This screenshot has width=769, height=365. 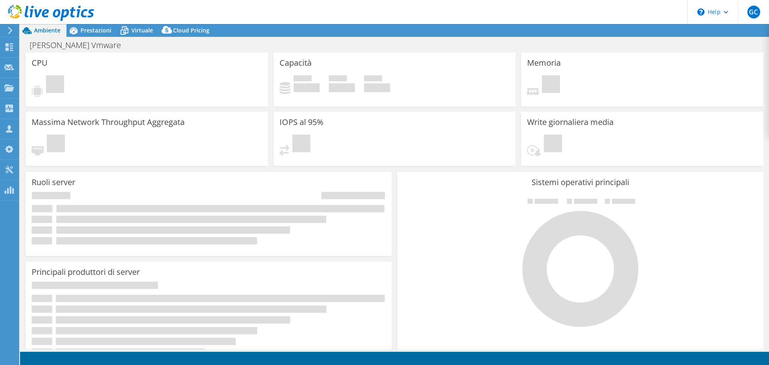 I want to click on h3: CPU, so click(x=40, y=63).